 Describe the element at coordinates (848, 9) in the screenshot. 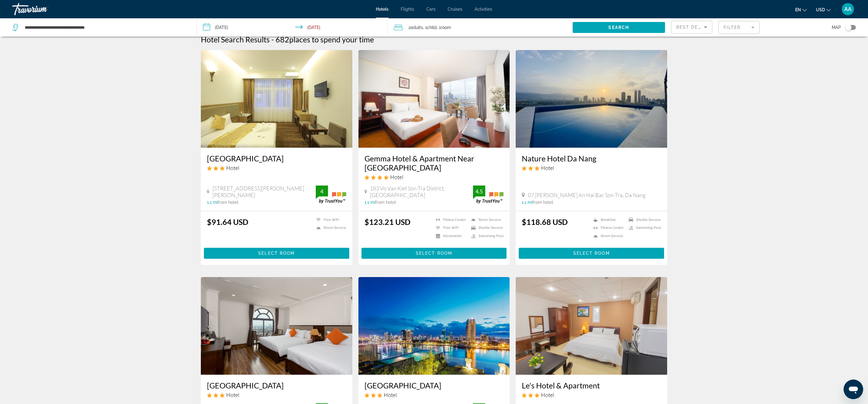

I see `span: AA` at that location.